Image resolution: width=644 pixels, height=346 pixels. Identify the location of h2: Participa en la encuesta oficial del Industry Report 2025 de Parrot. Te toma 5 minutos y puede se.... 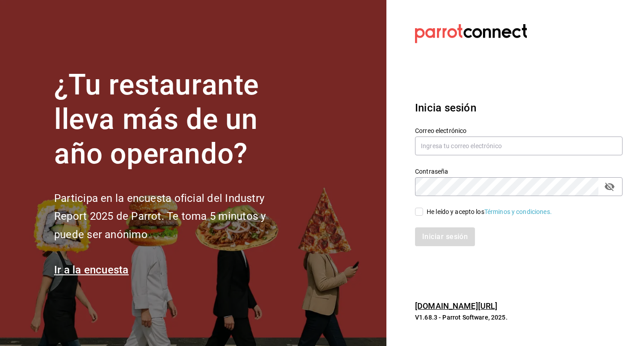
(175, 217).